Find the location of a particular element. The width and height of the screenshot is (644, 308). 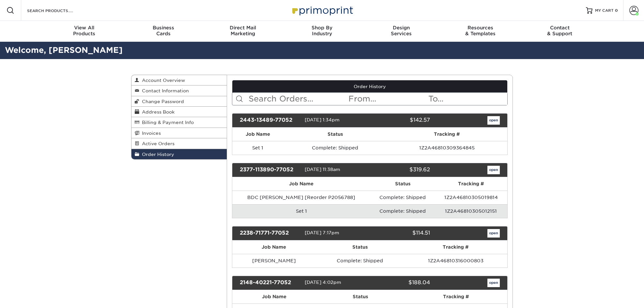

div: 2238-71771-77052 is located at coordinates (270, 233).